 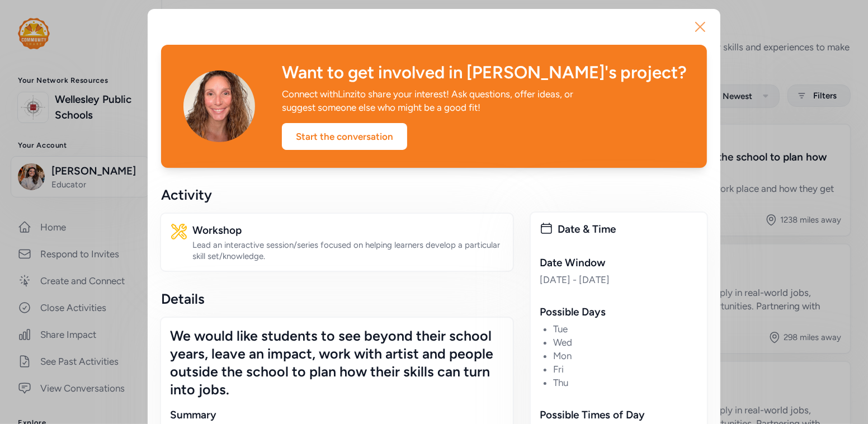 What do you see at coordinates (625, 342) in the screenshot?
I see `li: Wed` at bounding box center [625, 342].